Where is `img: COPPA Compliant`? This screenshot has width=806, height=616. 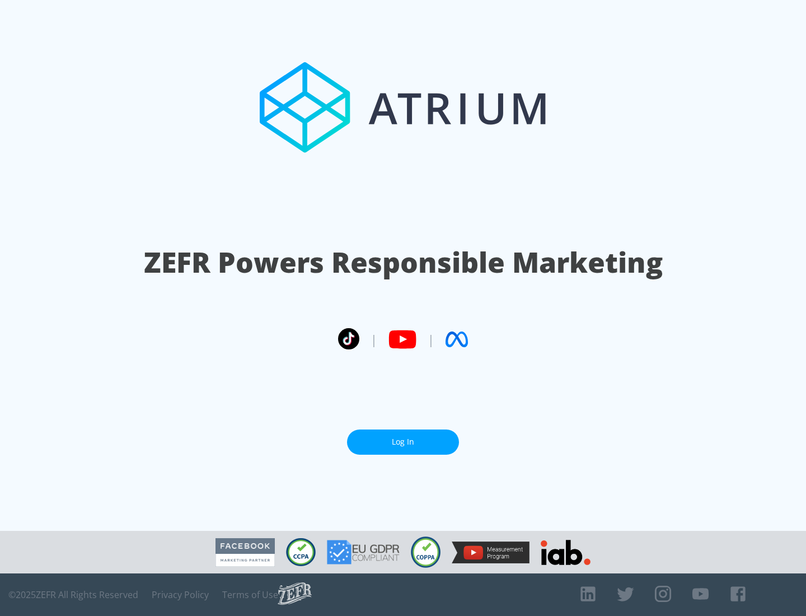 img: COPPA Compliant is located at coordinates (426, 552).